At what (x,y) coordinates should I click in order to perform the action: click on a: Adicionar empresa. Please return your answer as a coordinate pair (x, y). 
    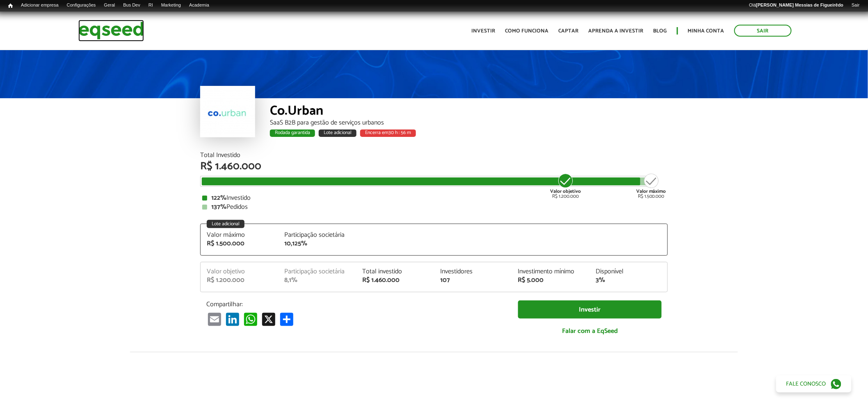
    Looking at the image, I should click on (40, 5).